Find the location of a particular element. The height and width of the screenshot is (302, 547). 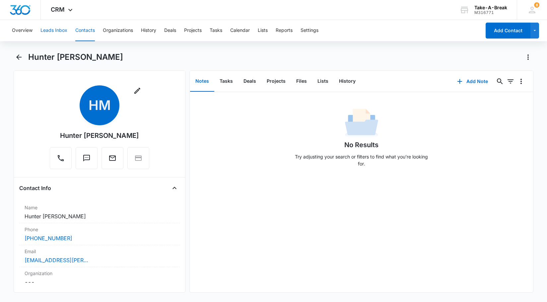

label: Name is located at coordinates (100, 207).